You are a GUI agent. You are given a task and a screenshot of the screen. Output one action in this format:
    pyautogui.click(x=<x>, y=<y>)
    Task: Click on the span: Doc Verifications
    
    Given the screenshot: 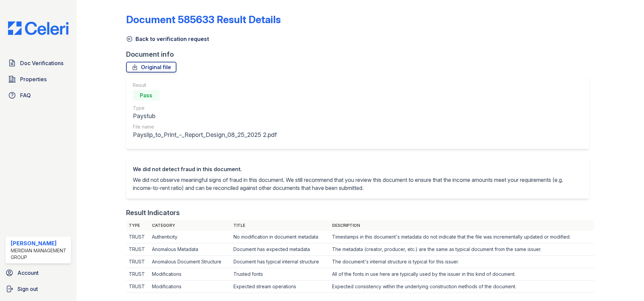 What is the action you would take?
    pyautogui.click(x=42, y=63)
    